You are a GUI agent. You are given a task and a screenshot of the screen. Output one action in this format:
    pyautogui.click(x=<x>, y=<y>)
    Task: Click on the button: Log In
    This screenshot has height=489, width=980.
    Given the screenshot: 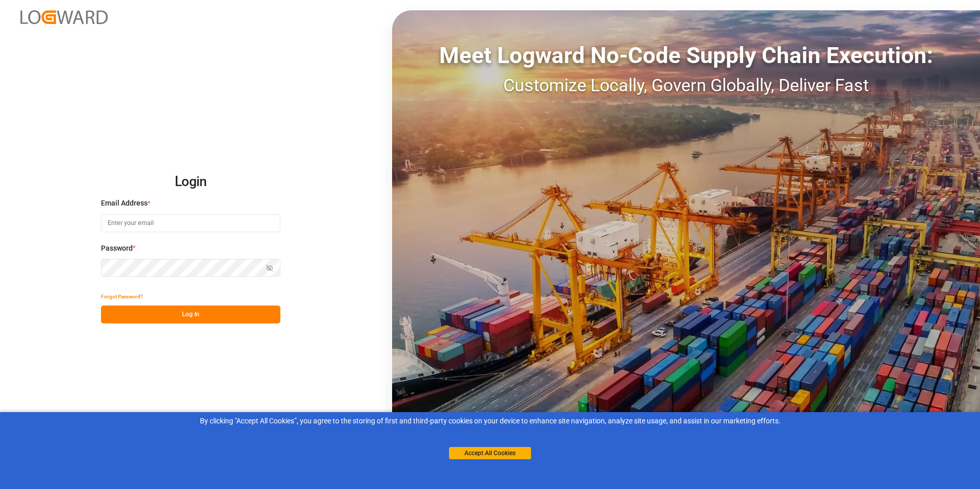 What is the action you would take?
    pyautogui.click(x=191, y=314)
    